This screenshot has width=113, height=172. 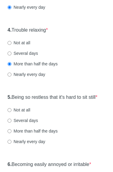 I want to click on label: Trouble relaxing, so click(x=28, y=30).